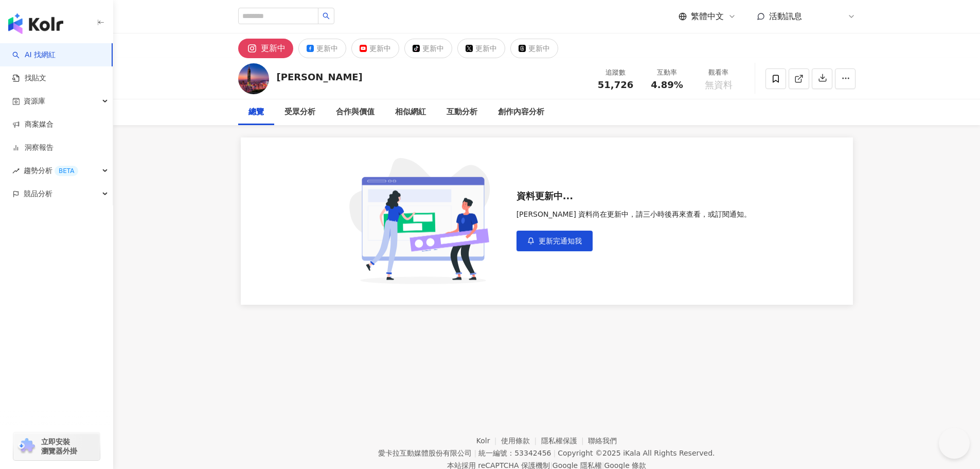  What do you see at coordinates (719, 85) in the screenshot?
I see `span: 無資料` at bounding box center [719, 85].